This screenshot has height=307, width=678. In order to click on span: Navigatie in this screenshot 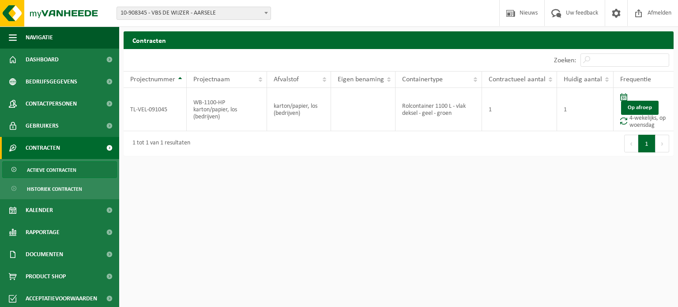, I will do `click(39, 37)`.